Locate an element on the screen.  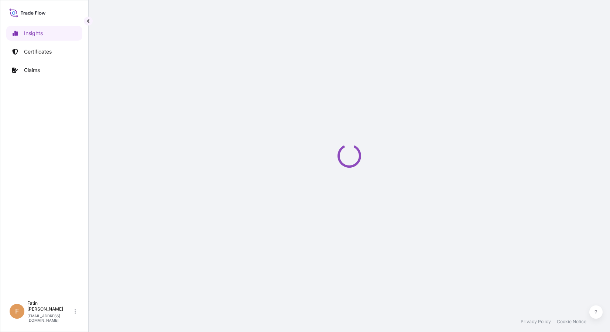
p: Certificates is located at coordinates (38, 52).